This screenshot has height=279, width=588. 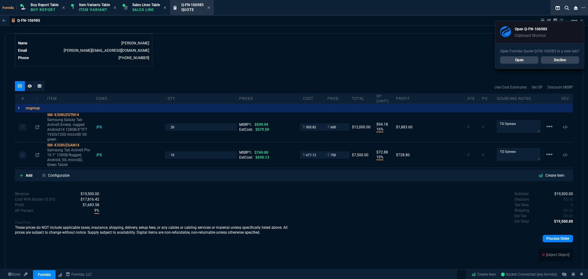 What do you see at coordinates (531, 29) in the screenshot?
I see `p: Open Q-FN-106985` at bounding box center [531, 29].